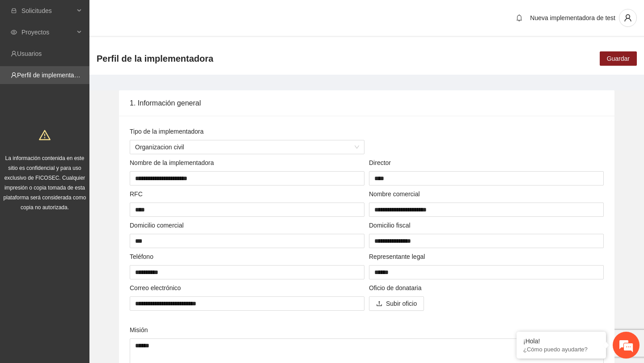 The width and height of the screenshot is (644, 363). Describe the element at coordinates (628, 18) in the screenshot. I see `span: user` at that location.